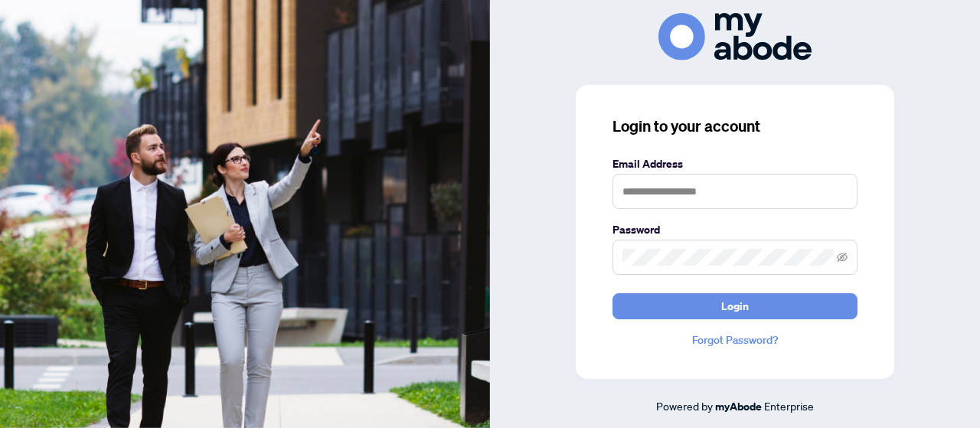  Describe the element at coordinates (735, 164) in the screenshot. I see `label: Email Address` at that location.